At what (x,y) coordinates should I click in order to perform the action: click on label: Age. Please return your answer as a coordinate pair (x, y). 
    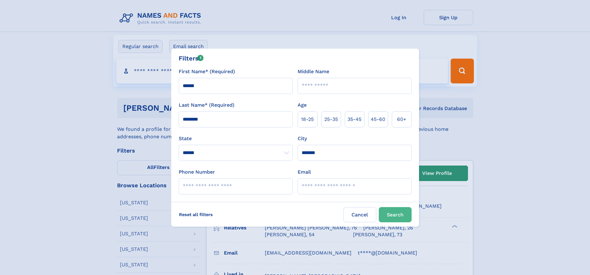
    Looking at the image, I should click on (302, 105).